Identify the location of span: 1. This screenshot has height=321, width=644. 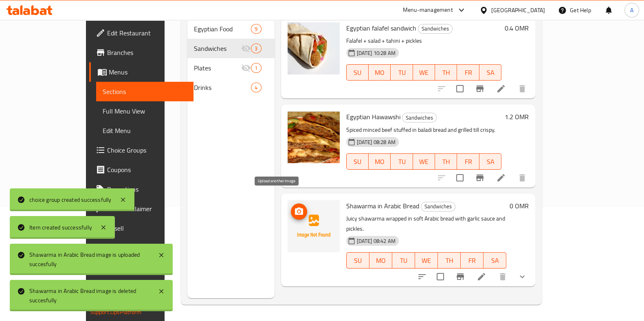
(256, 68).